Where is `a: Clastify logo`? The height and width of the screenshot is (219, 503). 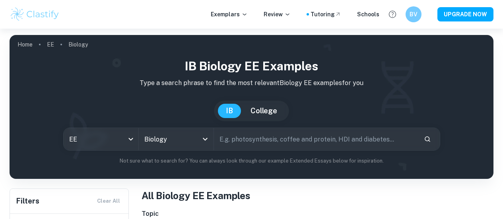 a: Clastify logo is located at coordinates (35, 14).